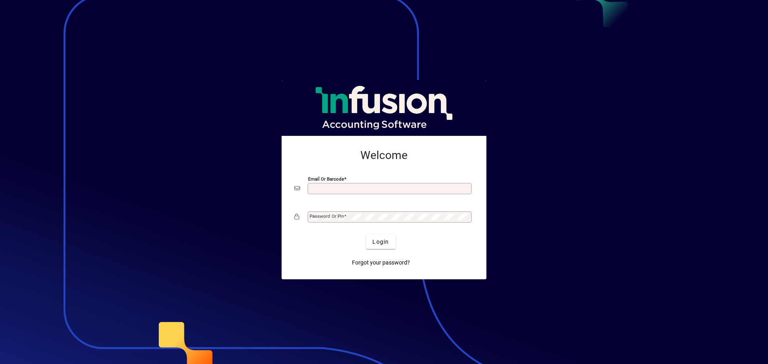 Image resolution: width=768 pixels, height=364 pixels. I want to click on h2: Welcome, so click(384, 156).